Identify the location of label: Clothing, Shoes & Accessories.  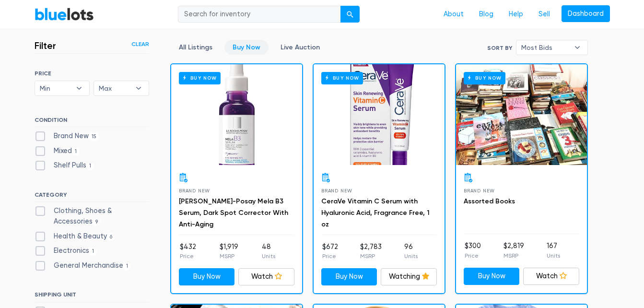
(92, 216).